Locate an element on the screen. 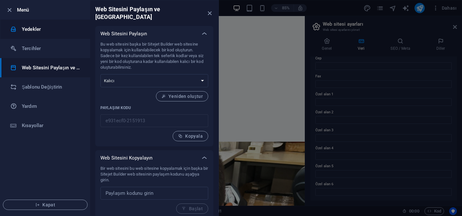  p: Paylaşım kodu is located at coordinates (154, 108).